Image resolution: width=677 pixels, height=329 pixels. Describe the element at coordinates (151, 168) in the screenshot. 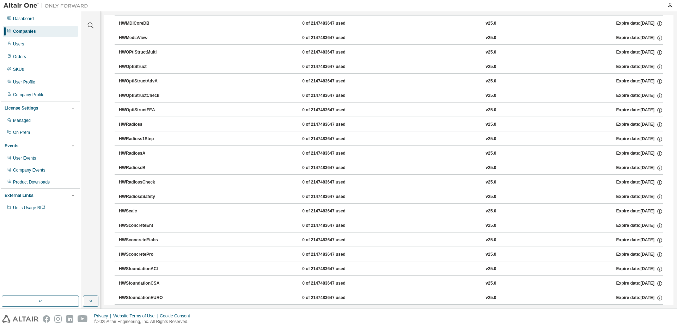

I see `div: HWRadiossB` at that location.